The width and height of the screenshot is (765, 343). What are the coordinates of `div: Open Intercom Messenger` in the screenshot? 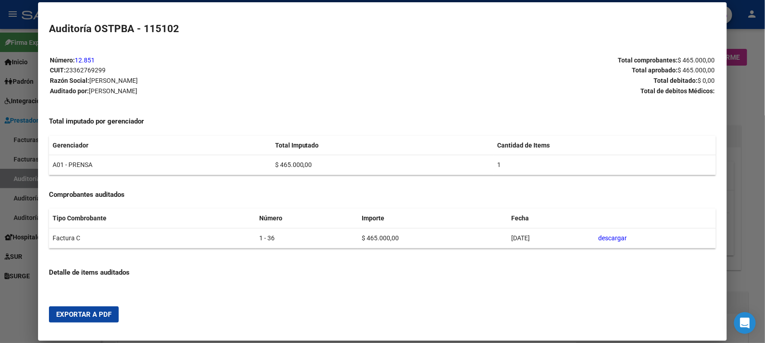 It's located at (745, 323).